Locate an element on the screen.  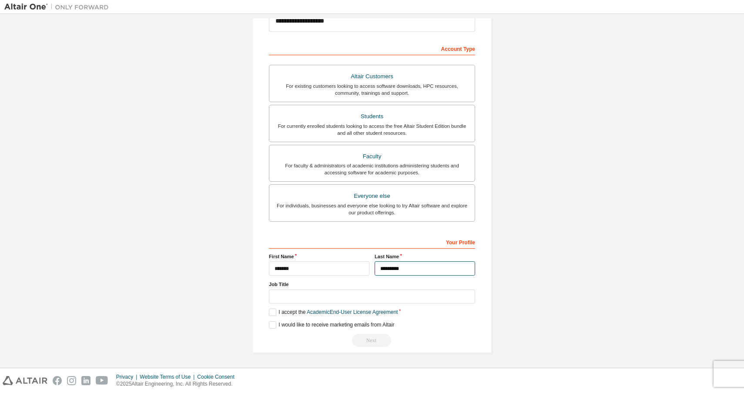
div: For faculty & administrators of academic institutions administering students and accessing softwa... is located at coordinates (372, 169).